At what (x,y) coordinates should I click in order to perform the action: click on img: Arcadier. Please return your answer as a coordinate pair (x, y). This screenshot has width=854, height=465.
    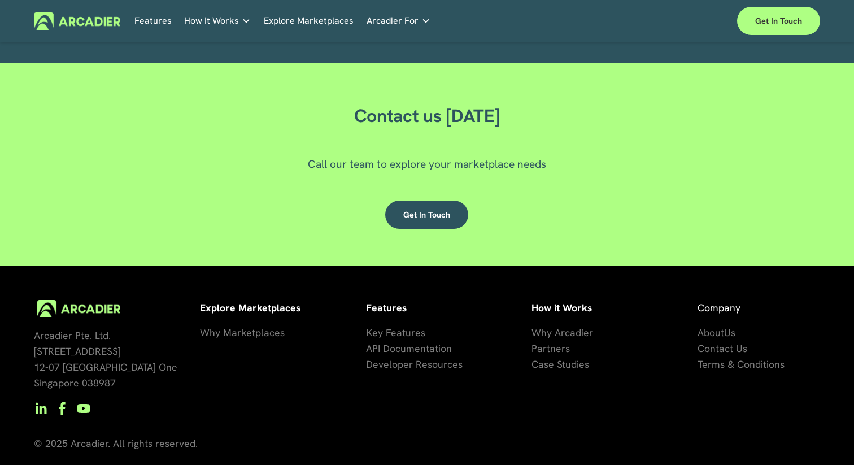
    Looking at the image, I should click on (77, 21).